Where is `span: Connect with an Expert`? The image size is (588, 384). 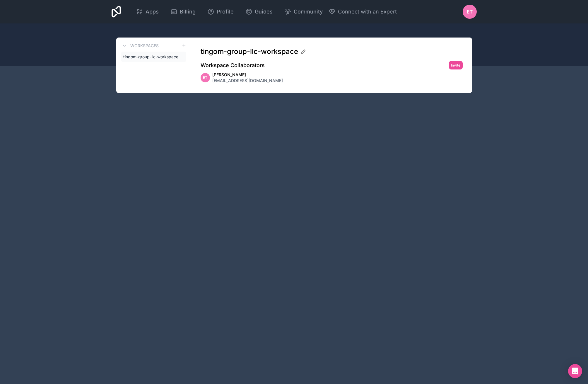
span: Connect with an Expert is located at coordinates (368, 12).